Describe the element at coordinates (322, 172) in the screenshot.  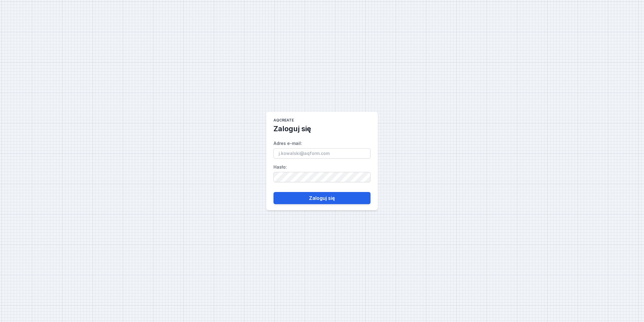
I see `label: Hasło :` at that location.